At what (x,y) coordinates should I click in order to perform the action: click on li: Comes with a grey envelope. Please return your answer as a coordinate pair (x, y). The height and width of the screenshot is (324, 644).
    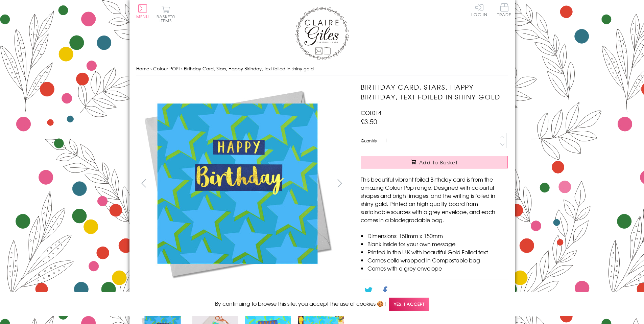
    Looking at the image, I should click on (437, 268).